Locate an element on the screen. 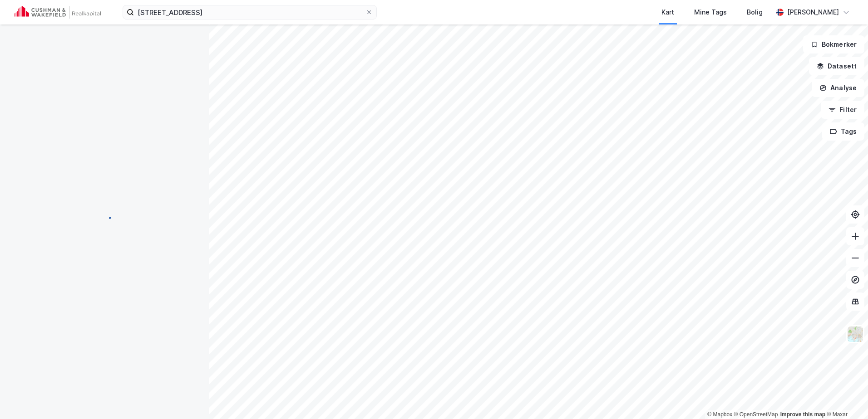  button: Bokmerker is located at coordinates (833, 45).